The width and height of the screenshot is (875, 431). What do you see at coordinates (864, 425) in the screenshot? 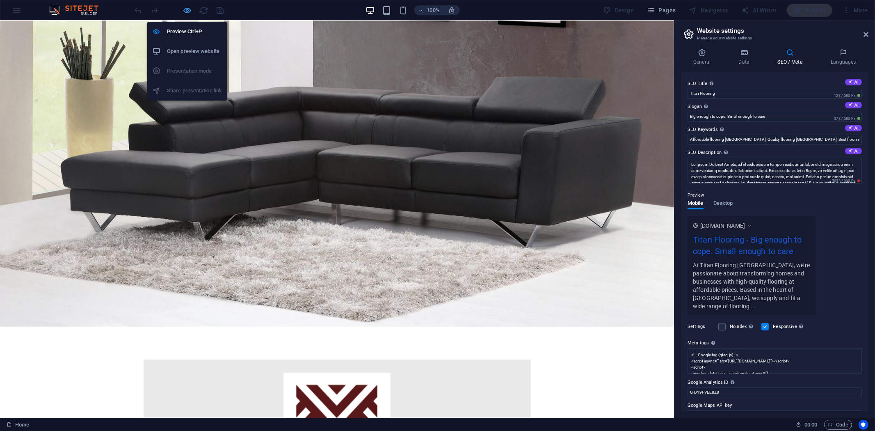
I see `button: Usercentrics` at bounding box center [864, 425].